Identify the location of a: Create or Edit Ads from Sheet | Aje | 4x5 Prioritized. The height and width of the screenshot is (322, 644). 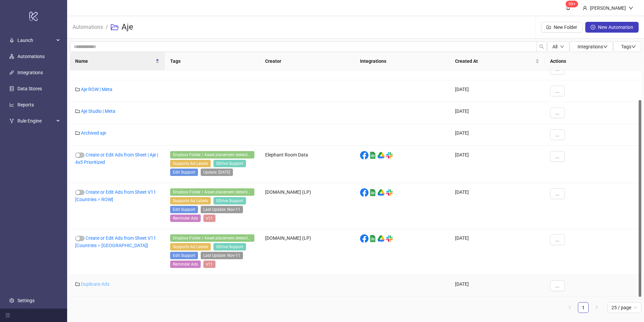
(117, 159).